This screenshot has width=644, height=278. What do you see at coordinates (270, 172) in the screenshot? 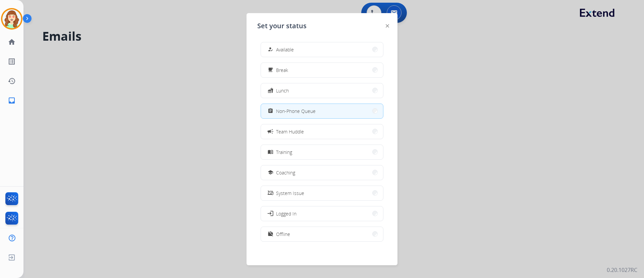
I see `mat-icon: school` at bounding box center [270, 172].